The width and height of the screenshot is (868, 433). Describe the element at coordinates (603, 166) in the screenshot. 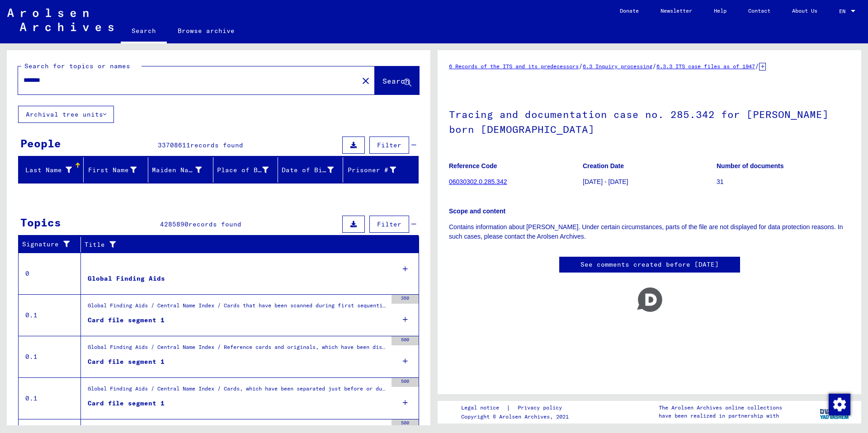

I see `b: Creation Date` at that location.